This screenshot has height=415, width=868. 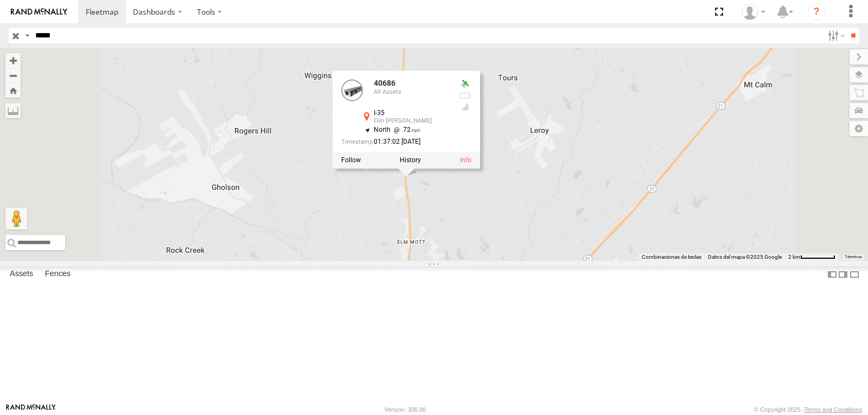 What do you see at coordinates (833, 409) in the screenshot?
I see `a: Terms and Conditions` at bounding box center [833, 409].